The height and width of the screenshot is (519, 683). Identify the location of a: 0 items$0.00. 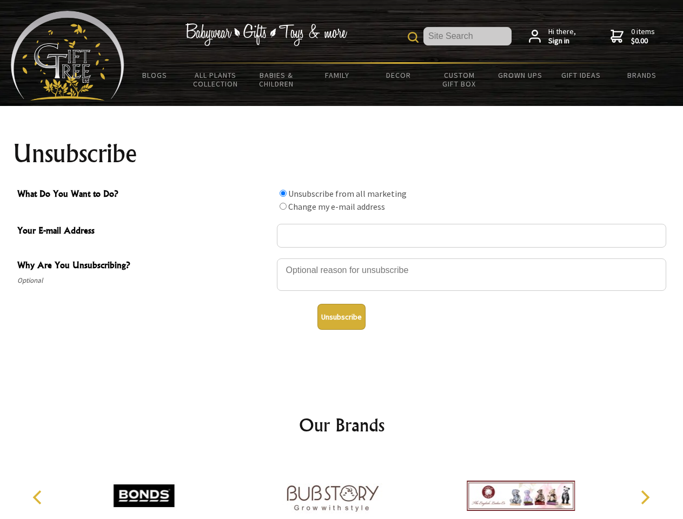
(632, 36).